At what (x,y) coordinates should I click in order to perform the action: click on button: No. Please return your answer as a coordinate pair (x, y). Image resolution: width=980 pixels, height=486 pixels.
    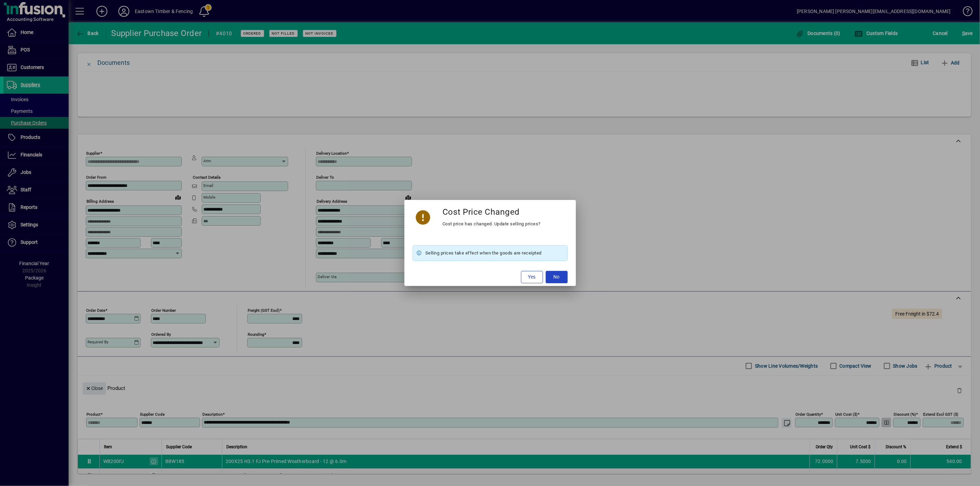
    Looking at the image, I should click on (557, 277).